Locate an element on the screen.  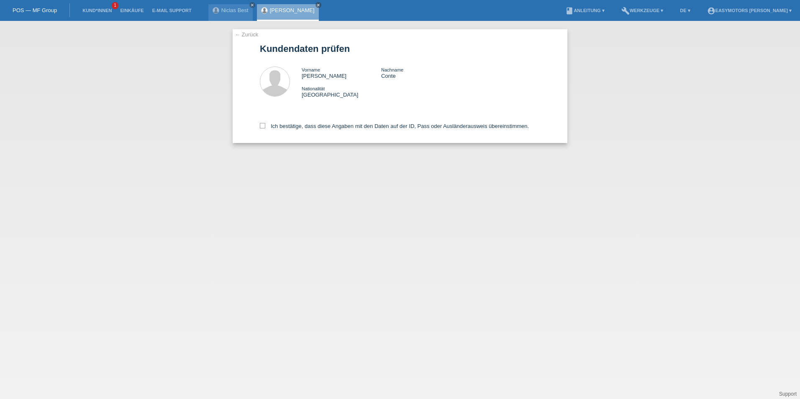
div: Conte is located at coordinates (421, 73).